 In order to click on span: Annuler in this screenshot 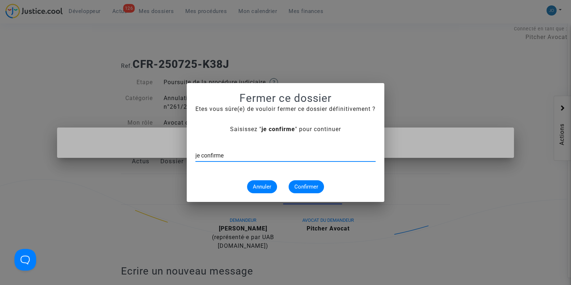, I will do `click(262, 187)`.